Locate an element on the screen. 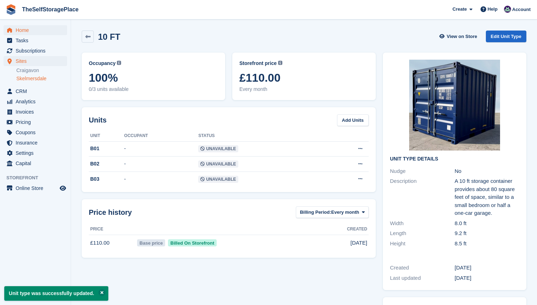 Image resolution: width=537 pixels, height=305 pixels. h2: Unit Type details is located at coordinates (455, 159).